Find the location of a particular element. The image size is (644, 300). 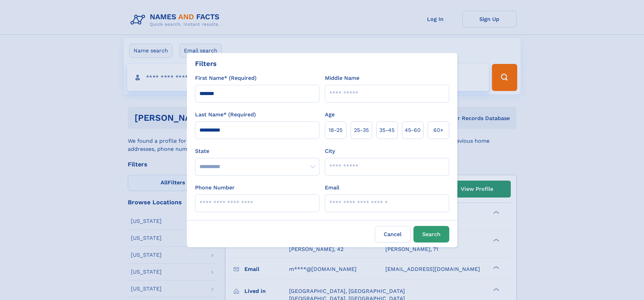

span: 25‑35 is located at coordinates (361, 130).